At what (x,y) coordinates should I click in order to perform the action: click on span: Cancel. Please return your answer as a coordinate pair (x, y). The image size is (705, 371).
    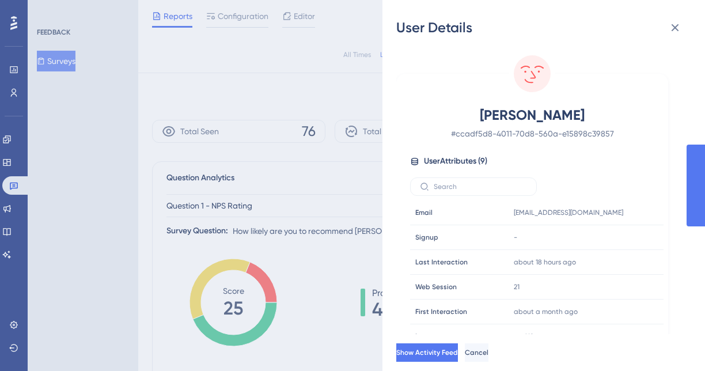
    Looking at the image, I should click on (476, 353).